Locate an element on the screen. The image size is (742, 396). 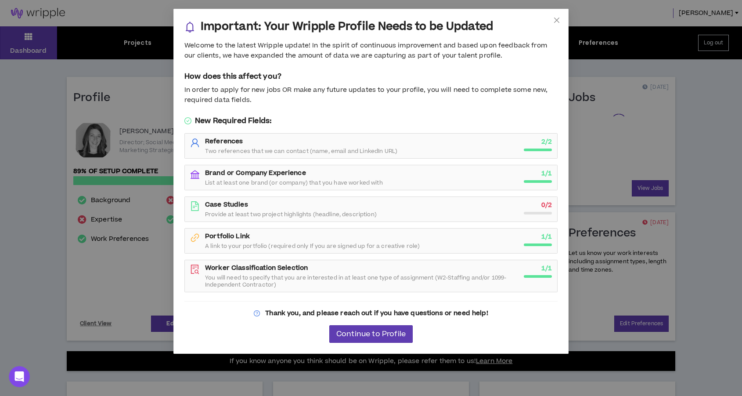
strong: Worker Classification Selection is located at coordinates (256, 267).